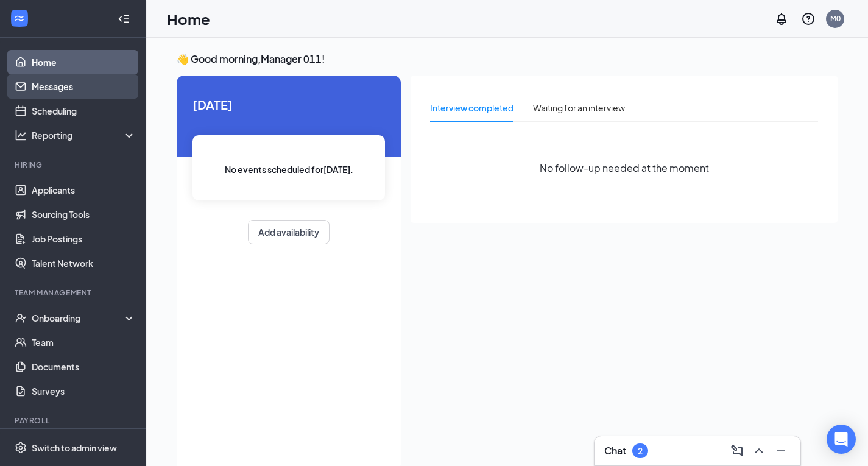  I want to click on h3: Chat, so click(615, 451).